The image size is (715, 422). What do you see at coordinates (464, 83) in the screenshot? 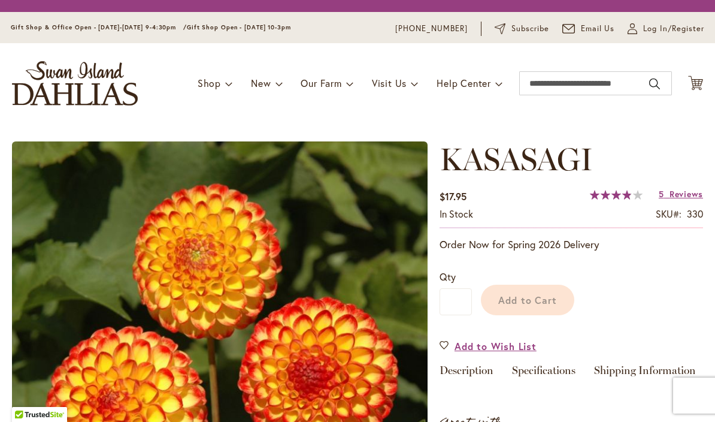
I see `span: Help Center` at bounding box center [464, 83].